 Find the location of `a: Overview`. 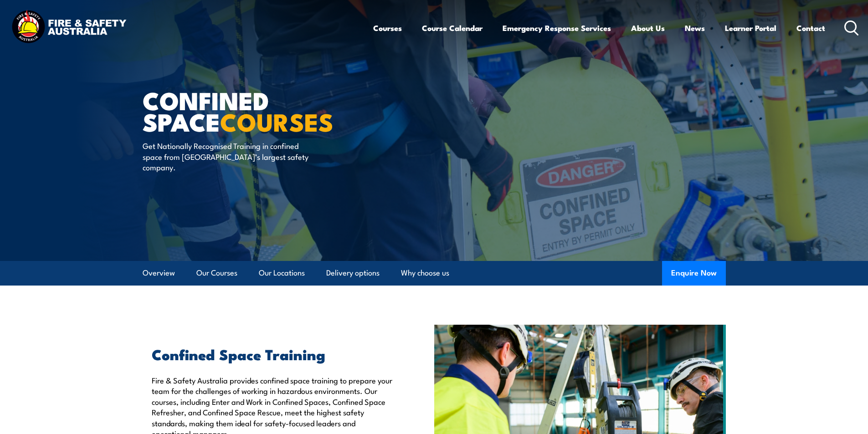

a: Overview is located at coordinates (158, 273).